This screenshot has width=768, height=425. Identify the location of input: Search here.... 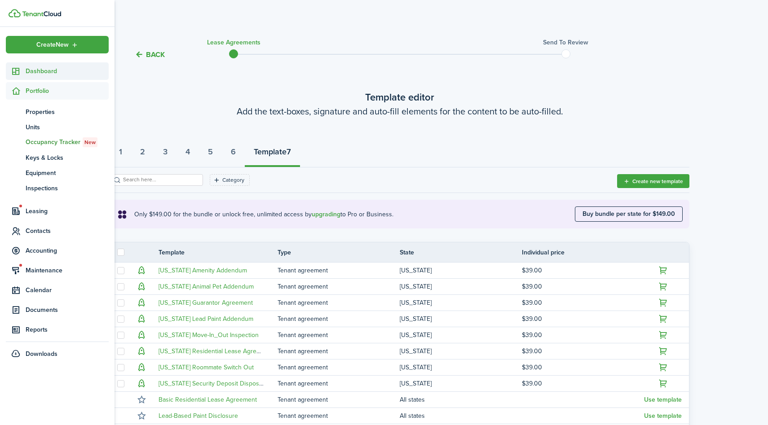
(160, 180).